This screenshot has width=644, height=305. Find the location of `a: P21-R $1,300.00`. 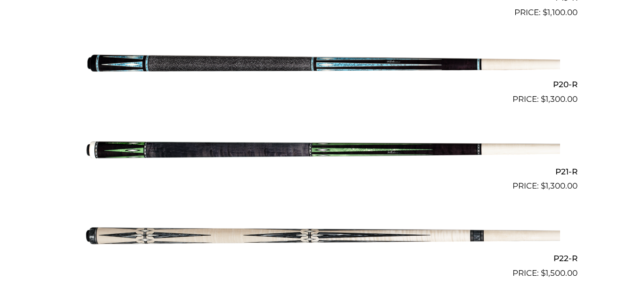

a: P21-R $1,300.00 is located at coordinates (322, 151).